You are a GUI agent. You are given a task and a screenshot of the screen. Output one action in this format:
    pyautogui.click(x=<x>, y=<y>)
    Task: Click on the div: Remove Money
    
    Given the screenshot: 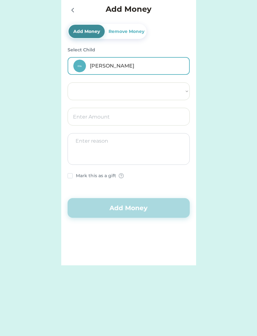 What is the action you would take?
    pyautogui.click(x=126, y=31)
    